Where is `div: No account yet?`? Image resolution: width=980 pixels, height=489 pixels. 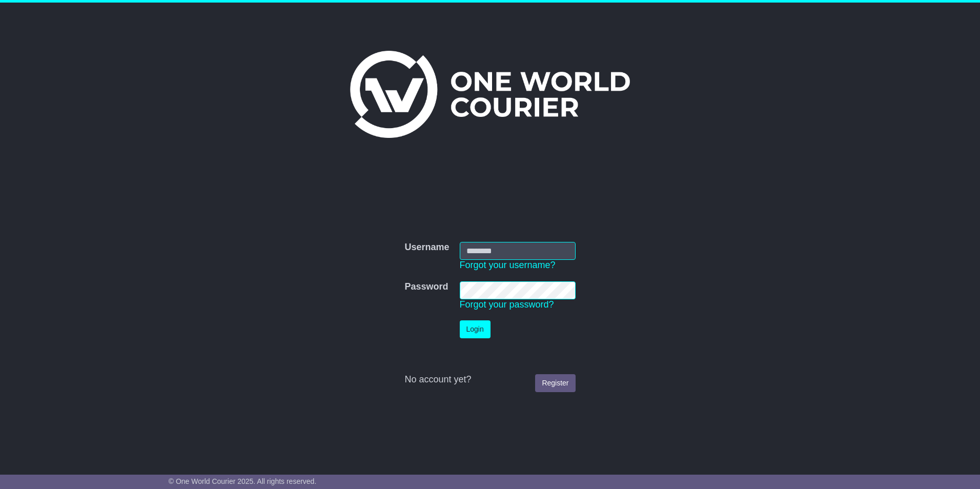
div: No account yet? is located at coordinates (490, 380).